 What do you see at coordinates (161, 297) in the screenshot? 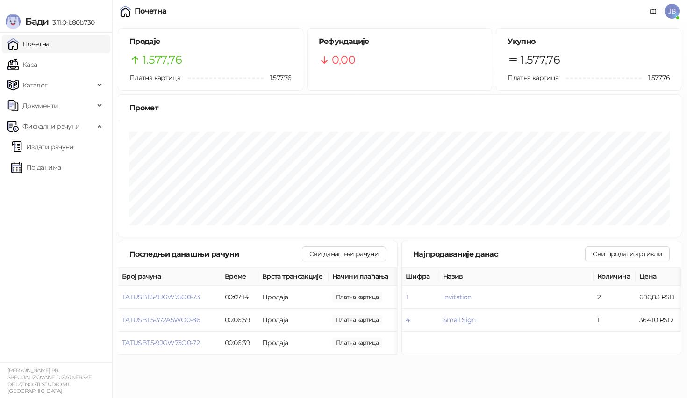
I see `button: TATUSBT5-9JGW75O0-73` at bounding box center [161, 297].